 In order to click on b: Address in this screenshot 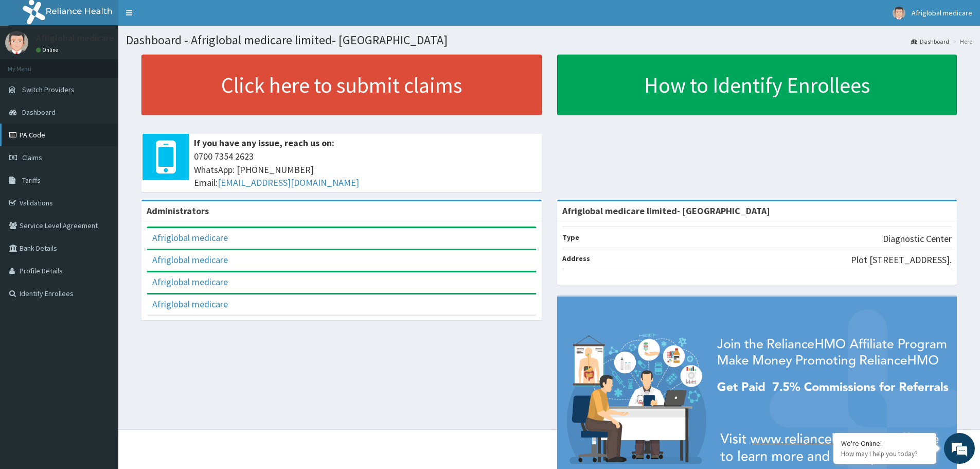, I will do `click(576, 259)`.